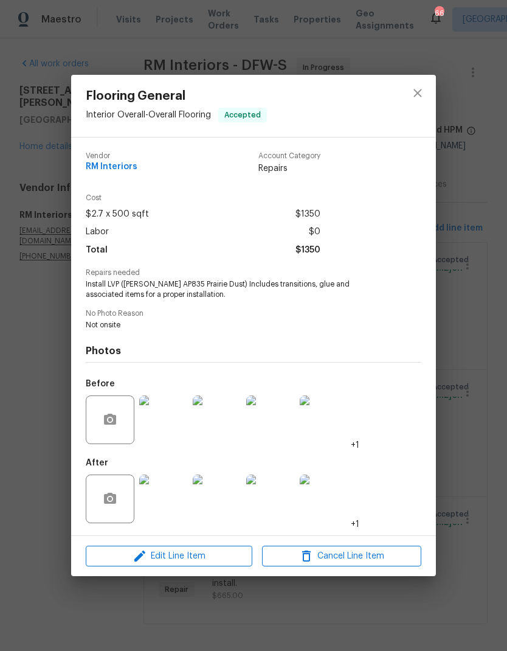 This screenshot has height=651, width=507. I want to click on span: $2.7 x 500 sqft, so click(117, 214).